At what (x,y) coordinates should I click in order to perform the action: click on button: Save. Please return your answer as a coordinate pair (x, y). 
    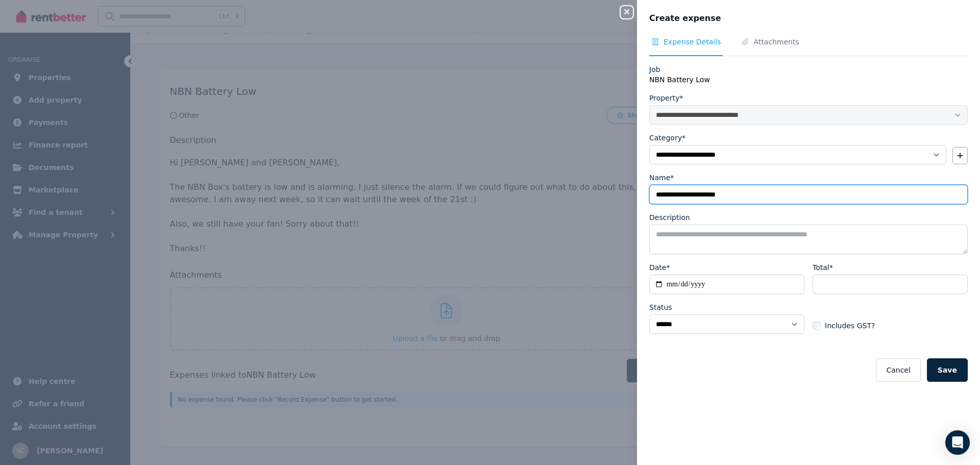
    Looking at the image, I should click on (947, 370).